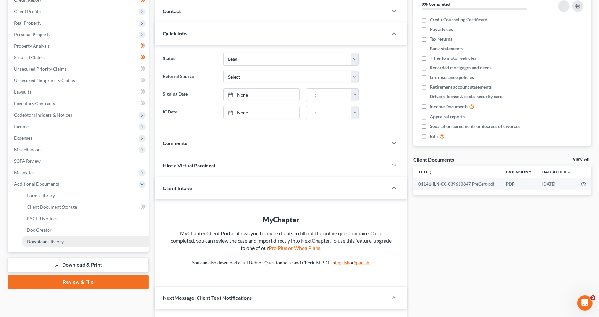 Image resolution: width=599 pixels, height=317 pixels. Describe the element at coordinates (41, 195) in the screenshot. I see `span: Forms Library` at that location.